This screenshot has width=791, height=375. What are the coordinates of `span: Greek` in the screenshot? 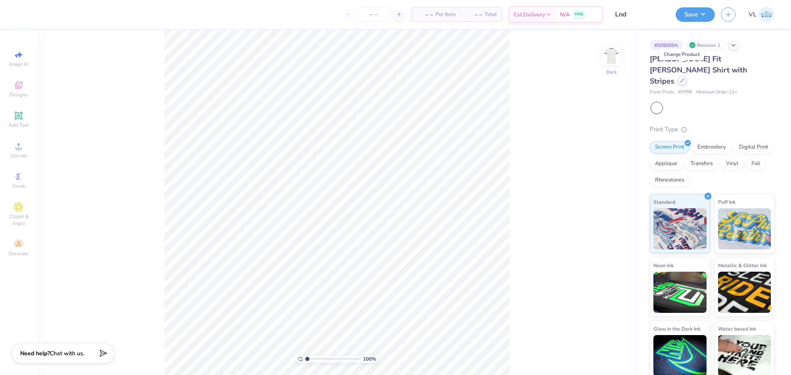 It's located at (19, 186).